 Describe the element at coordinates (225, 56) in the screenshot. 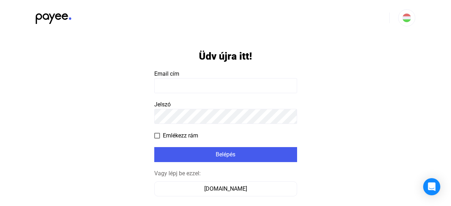

I see `h1: Üdv újra itt!` at that location.